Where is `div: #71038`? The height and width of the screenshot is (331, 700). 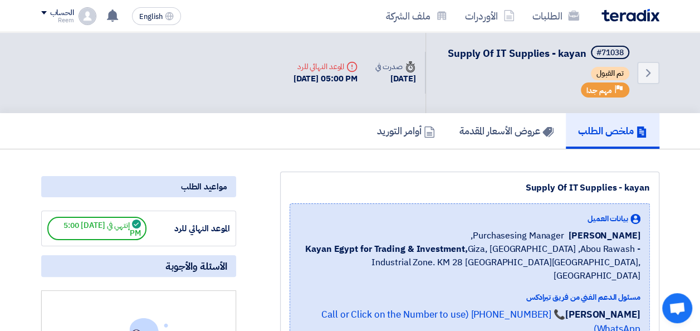
div: #71038 is located at coordinates (610, 53).